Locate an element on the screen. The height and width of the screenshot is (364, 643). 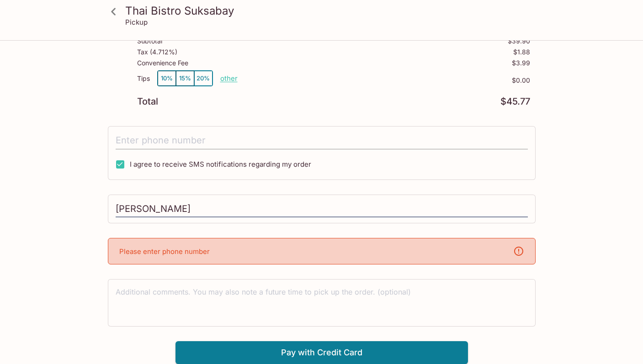
button: 15% is located at coordinates (185, 78).